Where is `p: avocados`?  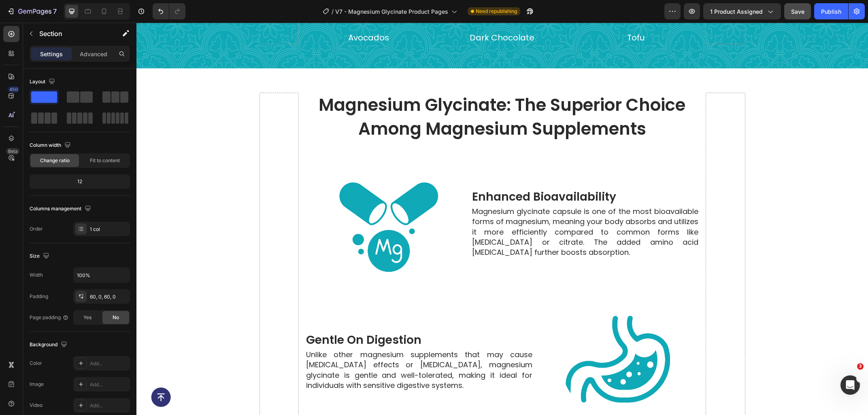
p: avocados is located at coordinates (232, 15).